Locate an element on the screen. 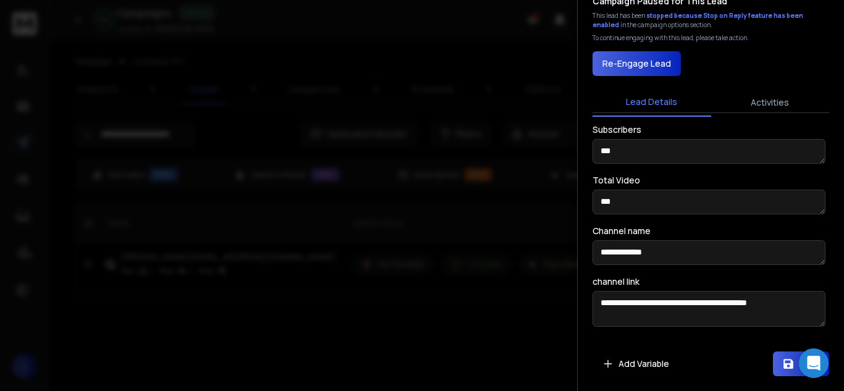  button: Add Variable is located at coordinates (636, 364).